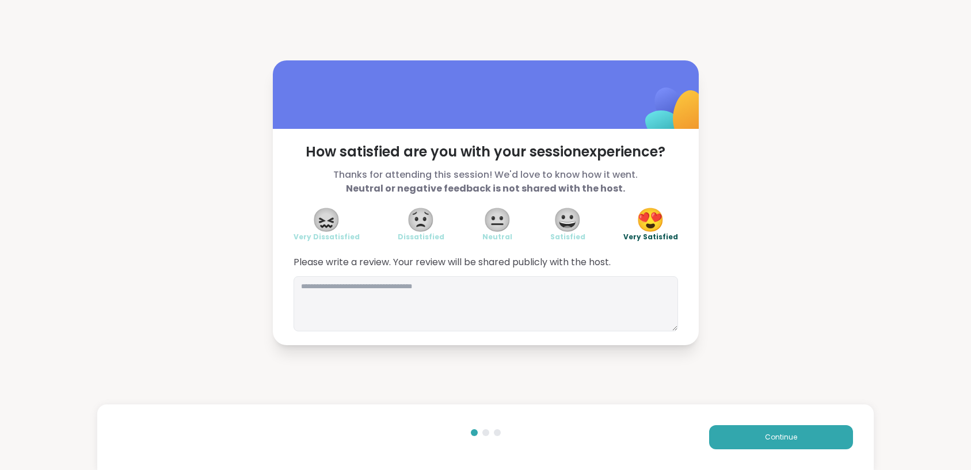  Describe the element at coordinates (421, 237) in the screenshot. I see `span: Dissatisfied` at that location.